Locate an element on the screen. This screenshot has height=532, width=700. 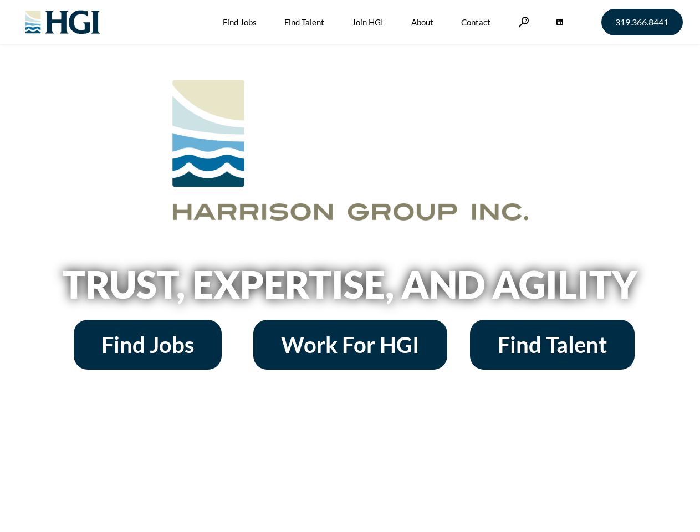
a: 319.366.8441 is located at coordinates (642, 22).